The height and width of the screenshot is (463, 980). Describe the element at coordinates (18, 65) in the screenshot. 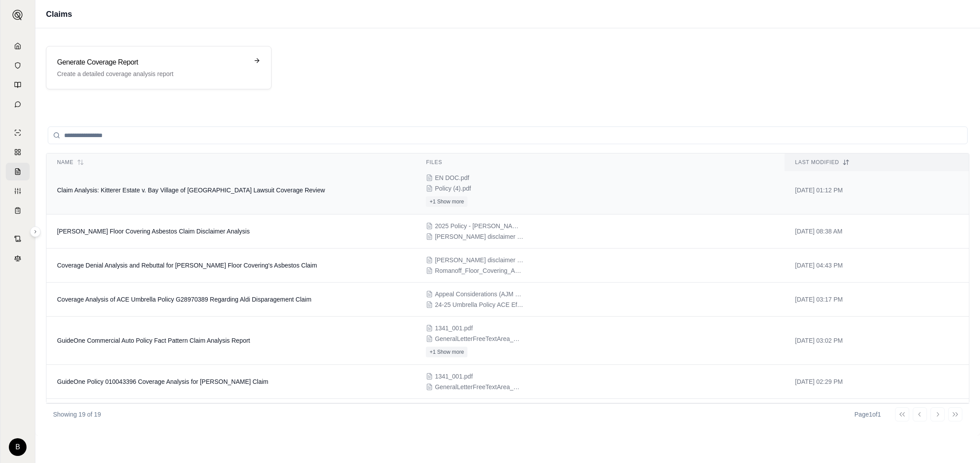

I see `a: Documents Vault` at that location.